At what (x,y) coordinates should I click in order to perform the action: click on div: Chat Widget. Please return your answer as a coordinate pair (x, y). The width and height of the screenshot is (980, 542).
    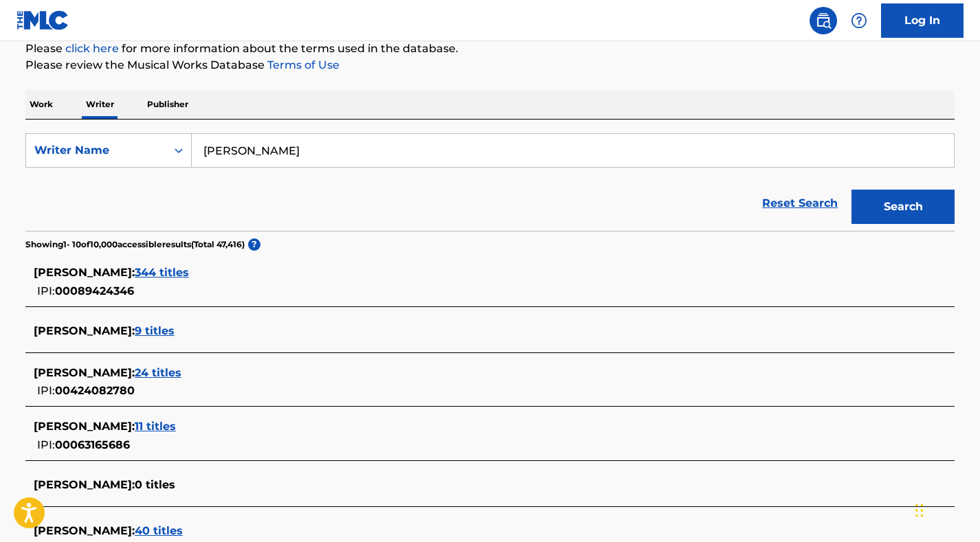
    Looking at the image, I should click on (946, 509).